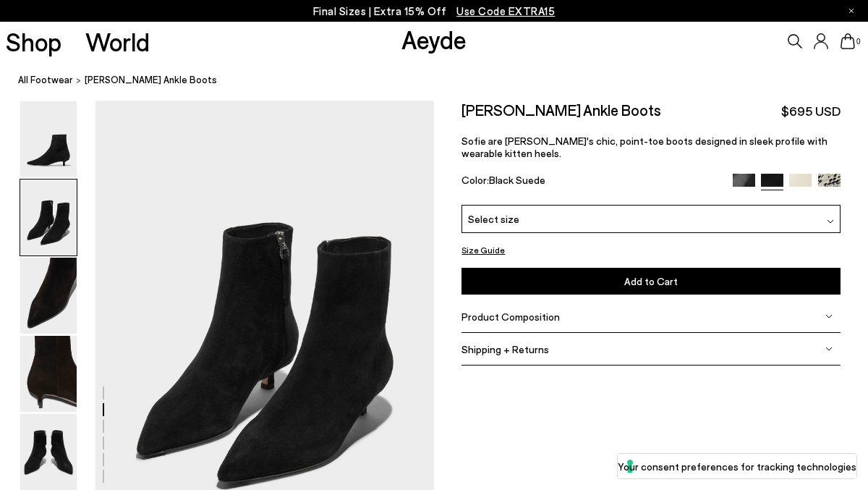 The height and width of the screenshot is (490, 868). I want to click on a: All Footwear, so click(46, 80).